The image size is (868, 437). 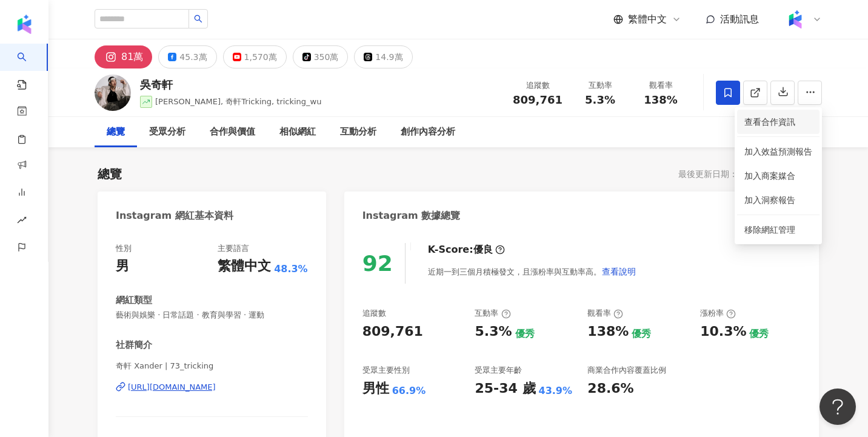 I want to click on div: 45.3萬, so click(x=193, y=57).